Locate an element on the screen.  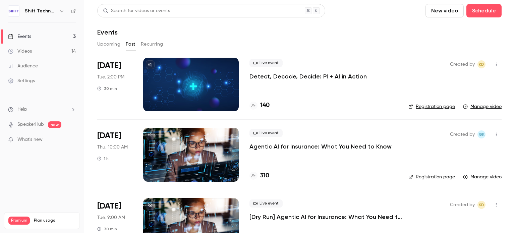
h6: Shift Technology is located at coordinates (41, 11).